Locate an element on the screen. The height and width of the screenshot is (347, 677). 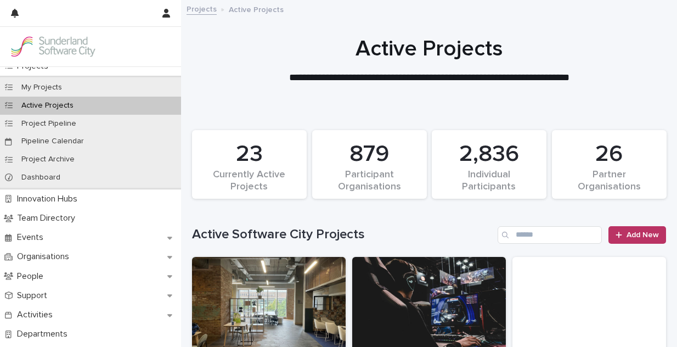
p: Organisations is located at coordinates (45, 256).